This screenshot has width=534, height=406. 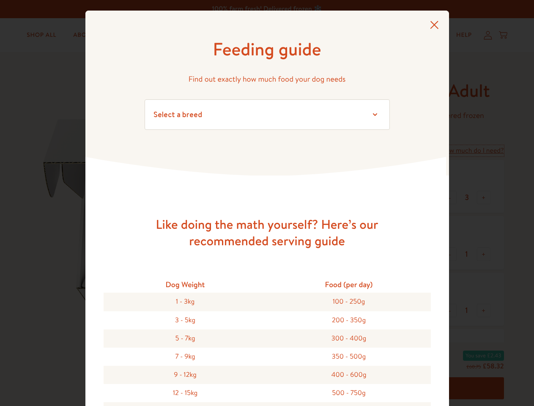 What do you see at coordinates (185, 338) in the screenshot?
I see `div: 5 - 7kg` at bounding box center [185, 338].